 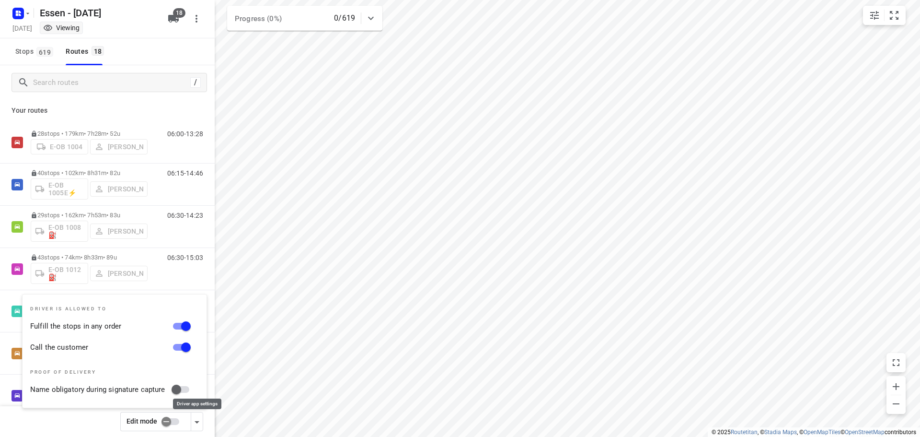 What do you see at coordinates (744, 432) in the screenshot?
I see `a: Routetitan` at bounding box center [744, 432].